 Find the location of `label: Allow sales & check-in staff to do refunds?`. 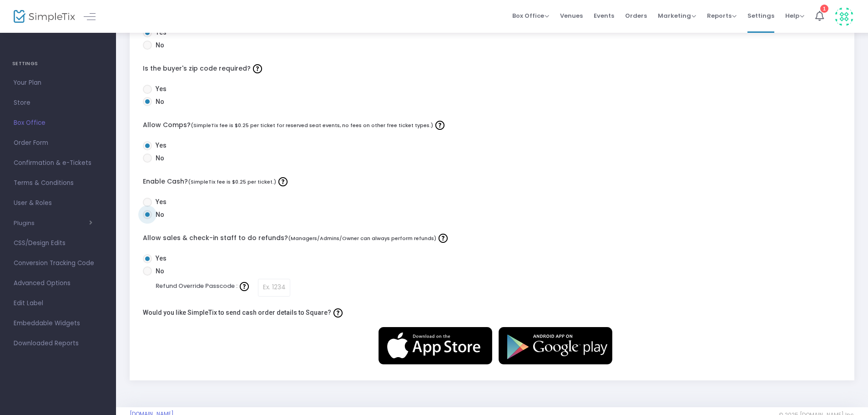

label: Allow sales & check-in staff to do refunds? is located at coordinates (492, 238).